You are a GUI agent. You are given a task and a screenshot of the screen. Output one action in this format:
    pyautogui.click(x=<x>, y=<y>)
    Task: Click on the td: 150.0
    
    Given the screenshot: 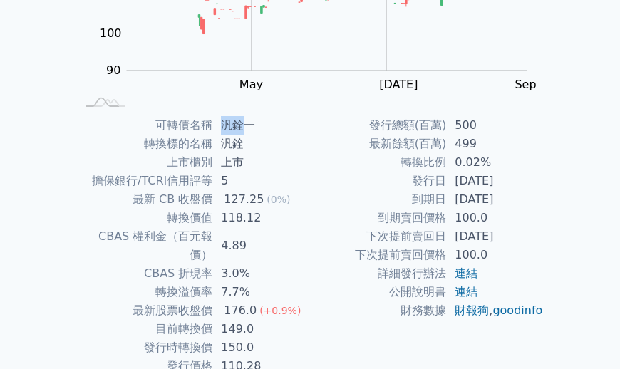 What is the action you would take?
    pyautogui.click(x=261, y=348)
    